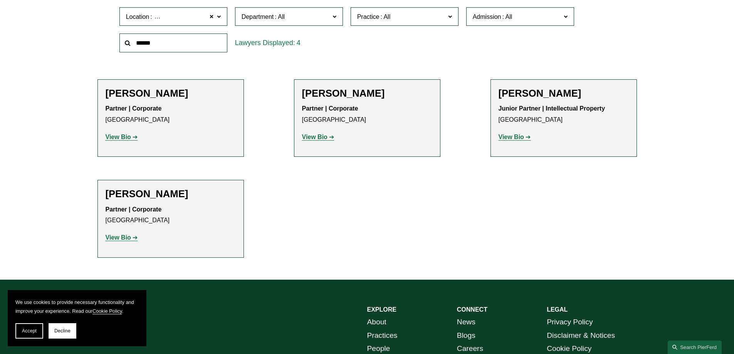 The width and height of the screenshot is (734, 354). I want to click on a: Privacy Policy, so click(570, 322).